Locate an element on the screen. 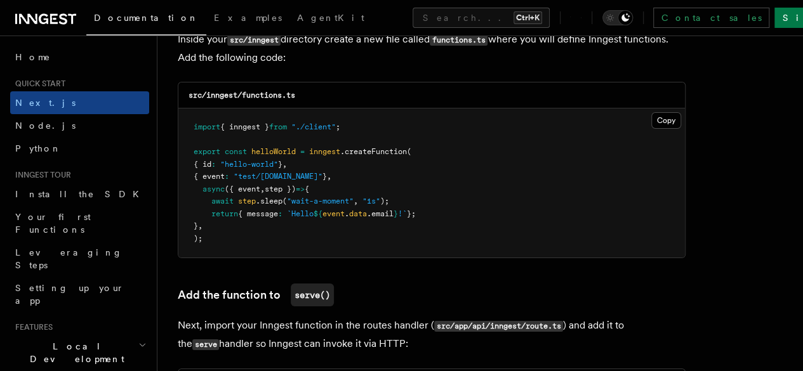 This screenshot has height=371, width=803. a: Python is located at coordinates (79, 149).